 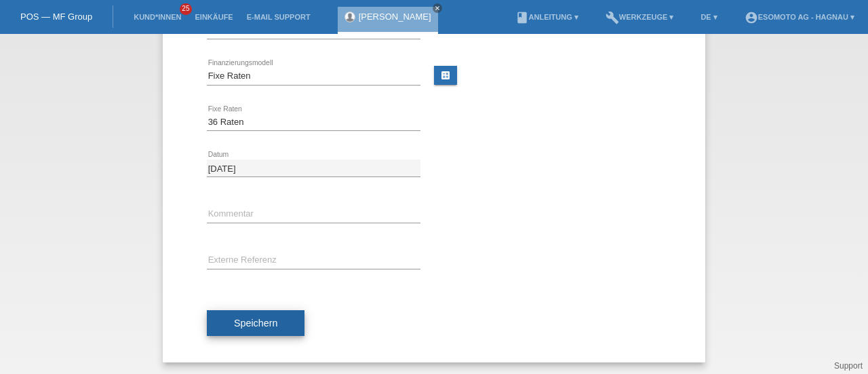 What do you see at coordinates (800, 17) in the screenshot?
I see `a: account_circleEsomoto AG - Hagnau ▾` at bounding box center [800, 17].